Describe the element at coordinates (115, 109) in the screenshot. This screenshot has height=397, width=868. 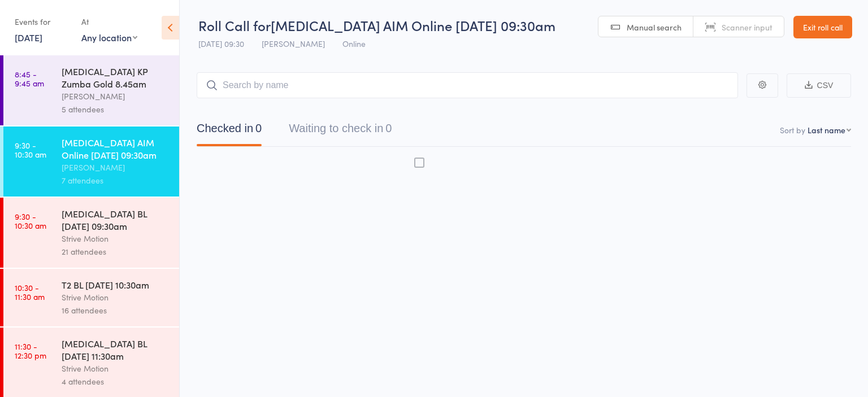
I see `div: 5 attendees` at that location.